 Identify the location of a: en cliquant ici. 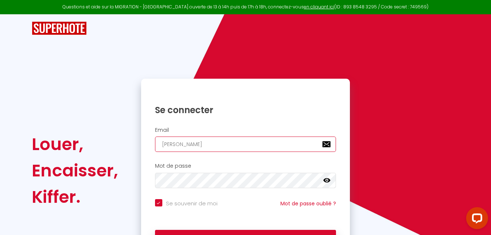
(319, 7).